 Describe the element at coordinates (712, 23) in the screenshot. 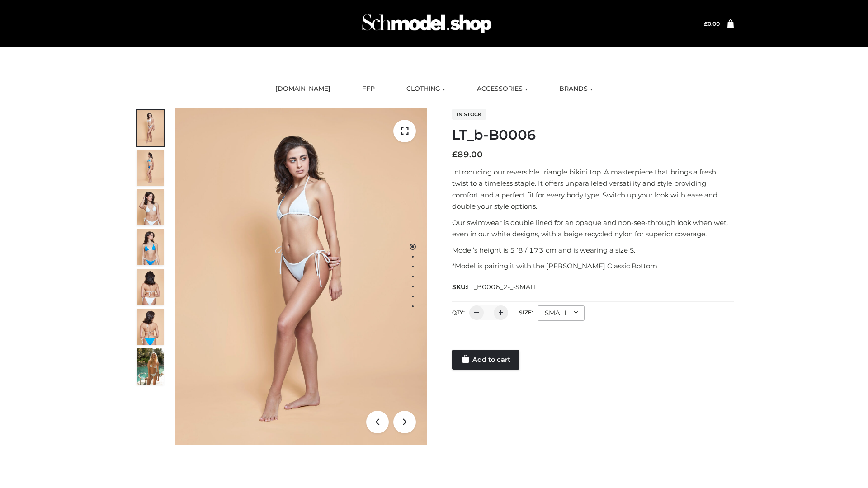

I see `a: £0.00` at that location.